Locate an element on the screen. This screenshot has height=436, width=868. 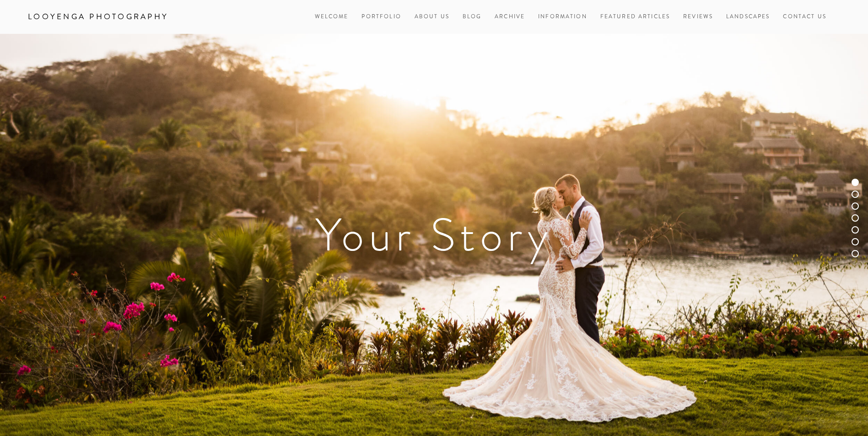
a: Contact Us is located at coordinates (804, 16).